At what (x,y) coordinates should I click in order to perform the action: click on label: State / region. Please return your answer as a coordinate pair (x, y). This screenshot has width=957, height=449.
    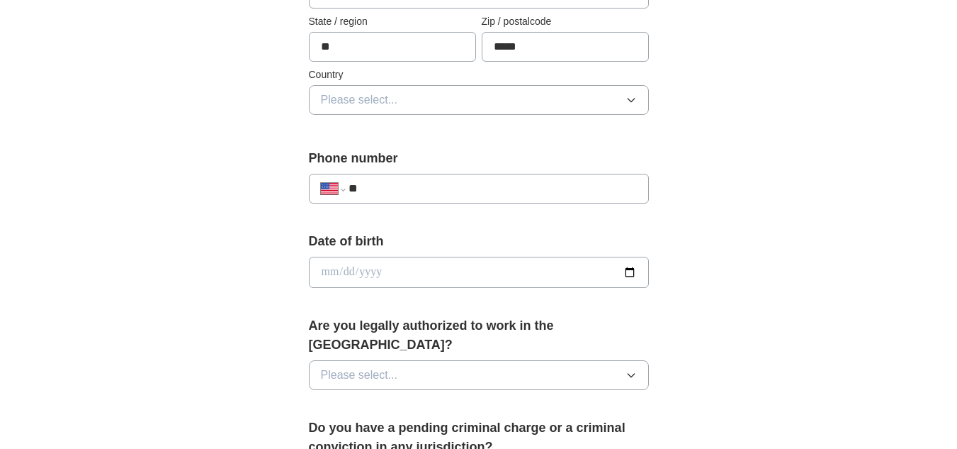
    Looking at the image, I should click on (393, 21).